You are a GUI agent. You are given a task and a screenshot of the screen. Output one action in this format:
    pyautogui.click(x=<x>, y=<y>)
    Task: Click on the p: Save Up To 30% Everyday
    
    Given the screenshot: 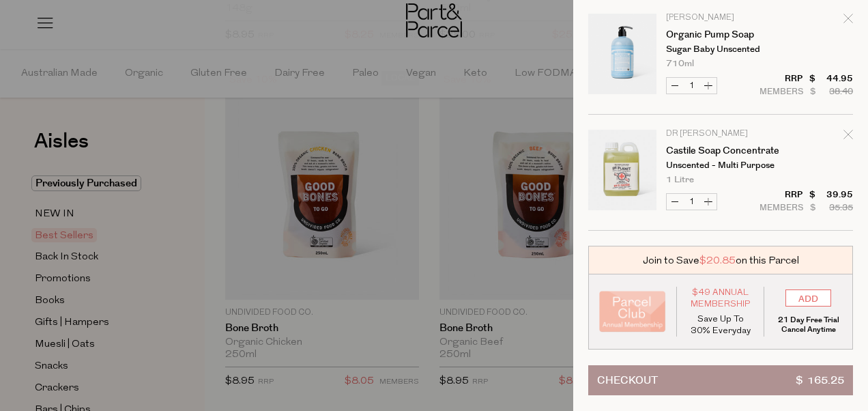 What is the action you would take?
    pyautogui.click(x=721, y=325)
    